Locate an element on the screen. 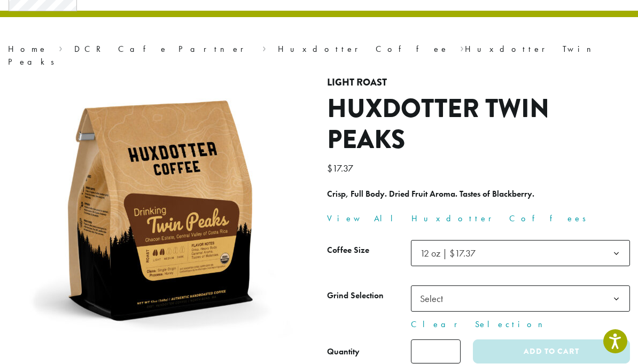  a: Clear Selection is located at coordinates (520, 324).